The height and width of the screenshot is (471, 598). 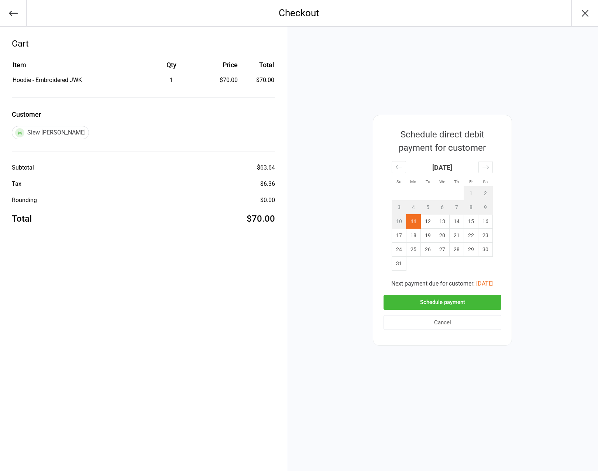 I want to click on td: Not available. Saturday, August 9, 2025, so click(x=486, y=208).